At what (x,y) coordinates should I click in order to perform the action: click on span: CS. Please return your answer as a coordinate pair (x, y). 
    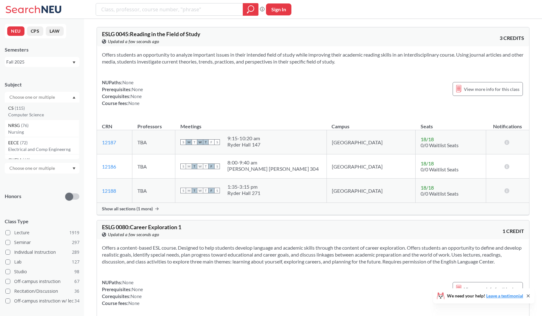
    Looking at the image, I should click on (11, 108).